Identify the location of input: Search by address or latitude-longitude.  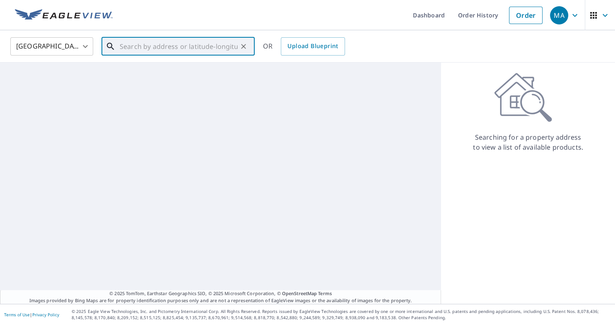
(178, 46).